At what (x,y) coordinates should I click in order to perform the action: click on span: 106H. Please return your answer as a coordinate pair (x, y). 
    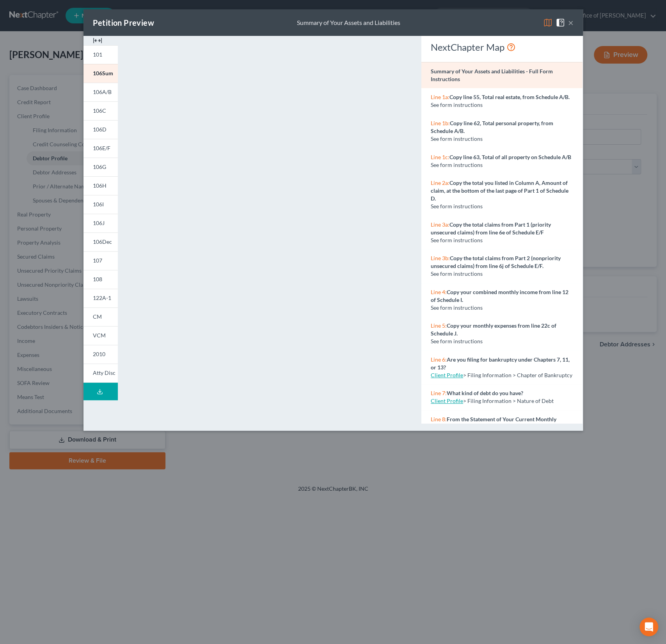
    Looking at the image, I should click on (100, 185).